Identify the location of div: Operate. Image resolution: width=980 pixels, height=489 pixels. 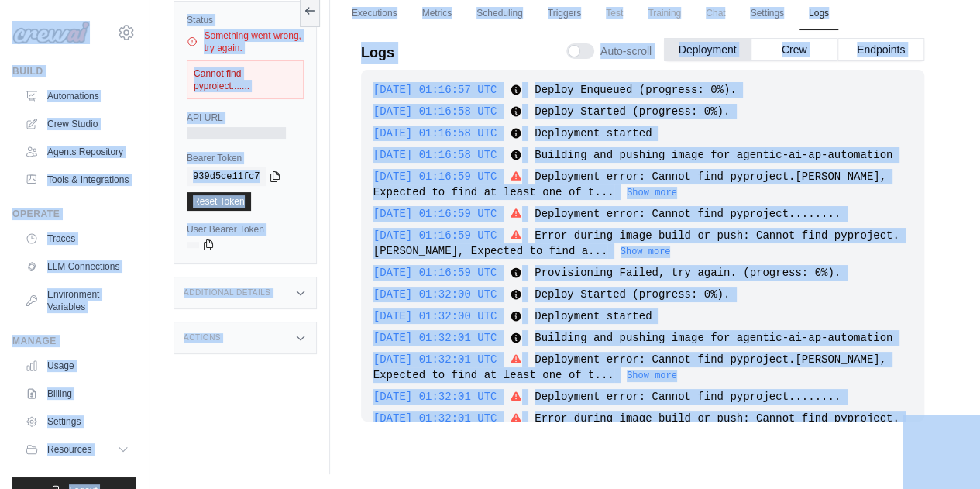
(74, 214).